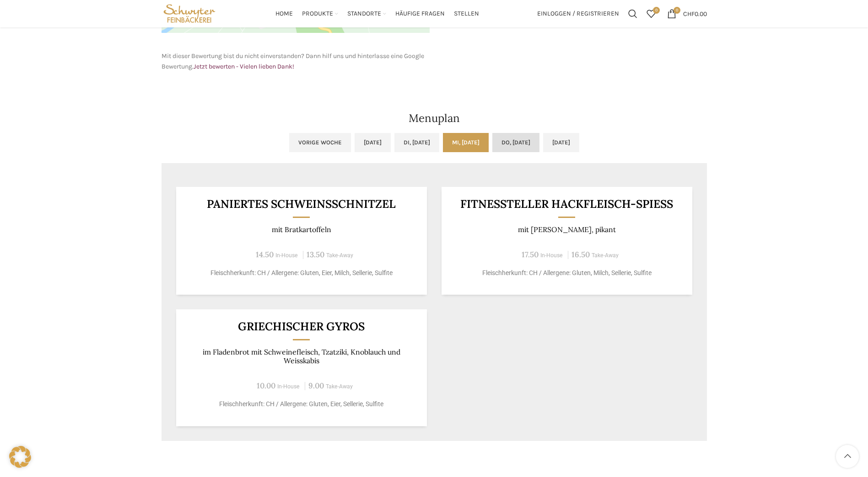 This screenshot has height=477, width=868. I want to click on h3: Griechischer Gyros, so click(301, 327).